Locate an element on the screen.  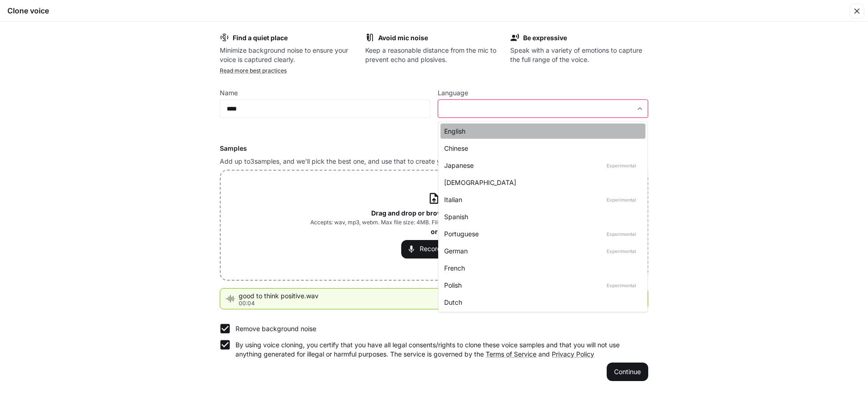
div: Spanish is located at coordinates (541, 216).